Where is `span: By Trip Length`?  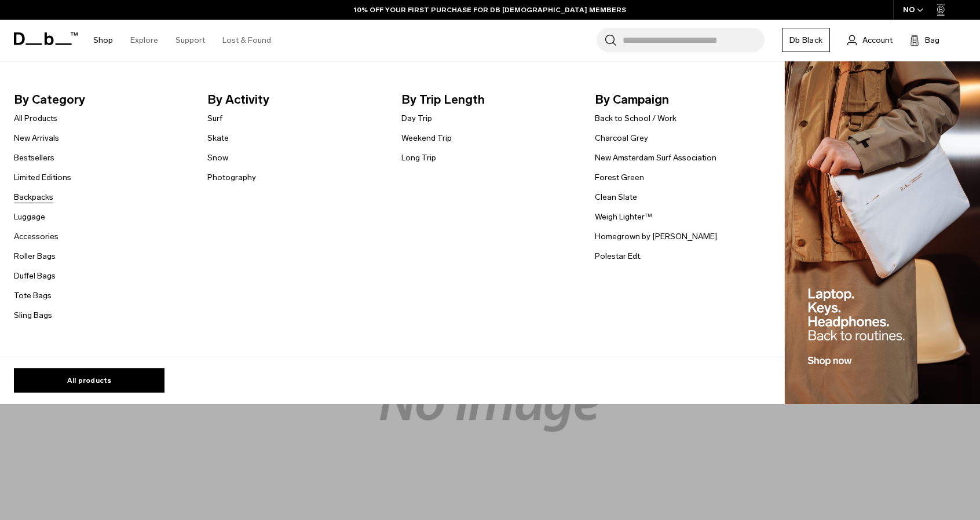 span: By Trip Length is located at coordinates (489, 100).